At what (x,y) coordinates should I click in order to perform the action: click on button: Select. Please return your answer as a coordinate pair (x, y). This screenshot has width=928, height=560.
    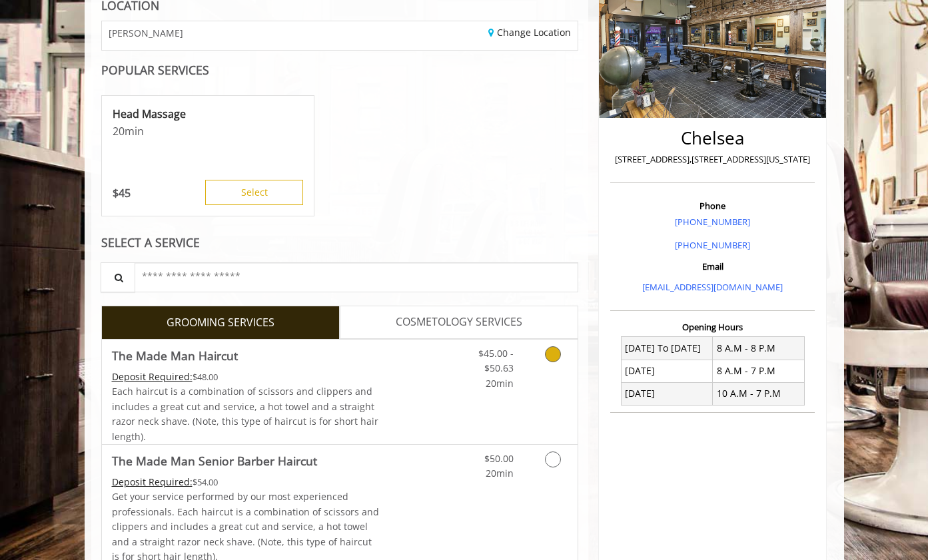
    Looking at the image, I should click on (254, 193).